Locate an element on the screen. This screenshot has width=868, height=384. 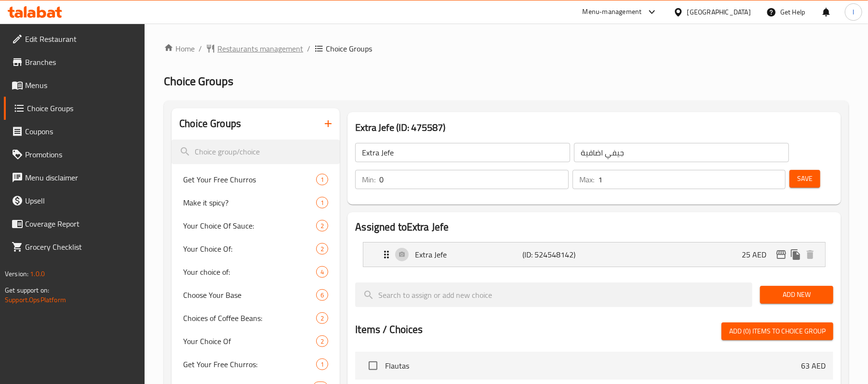
p: 63 AED is located at coordinates (813, 366).